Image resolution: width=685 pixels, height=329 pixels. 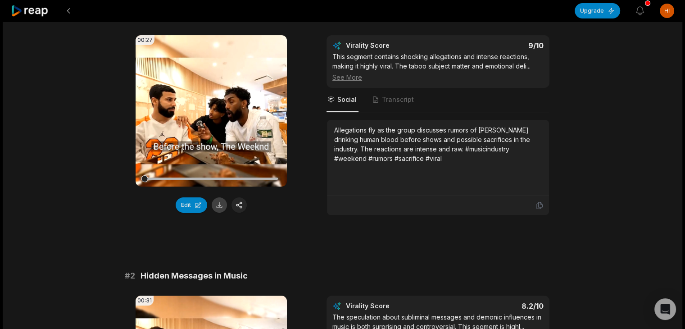 I want to click on div: This segment contains shocking allegations and intense reactions, making it highly viral. The tab..., so click(x=438, y=67).